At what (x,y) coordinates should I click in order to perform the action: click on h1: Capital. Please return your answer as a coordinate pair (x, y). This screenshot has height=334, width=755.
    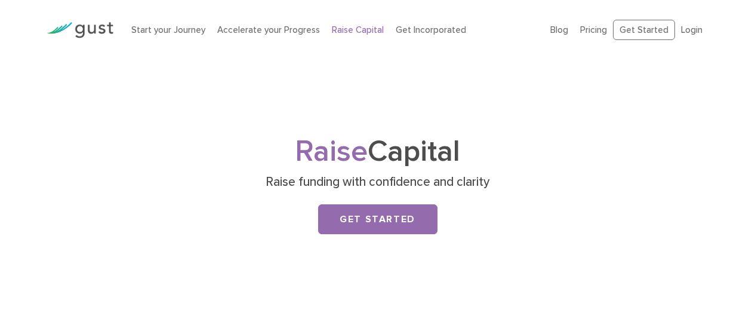
    Looking at the image, I should click on (378, 152).